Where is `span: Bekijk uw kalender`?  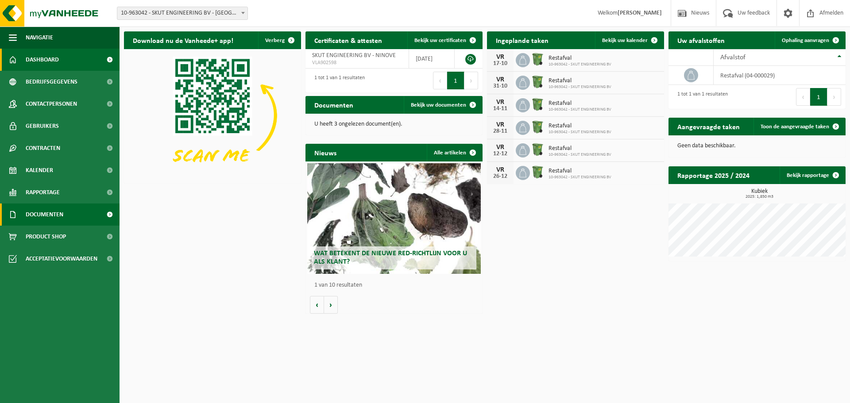
span: Bekijk uw kalender is located at coordinates (625, 40).